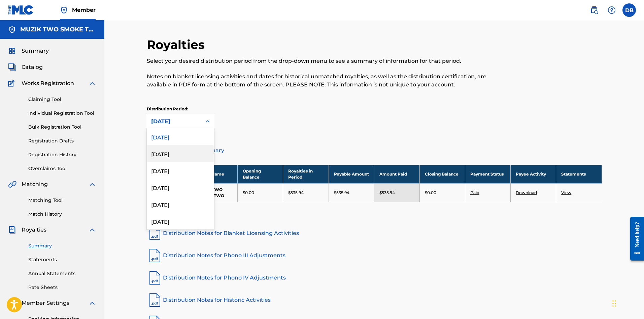  I want to click on th: Opening Balance, so click(260, 174).